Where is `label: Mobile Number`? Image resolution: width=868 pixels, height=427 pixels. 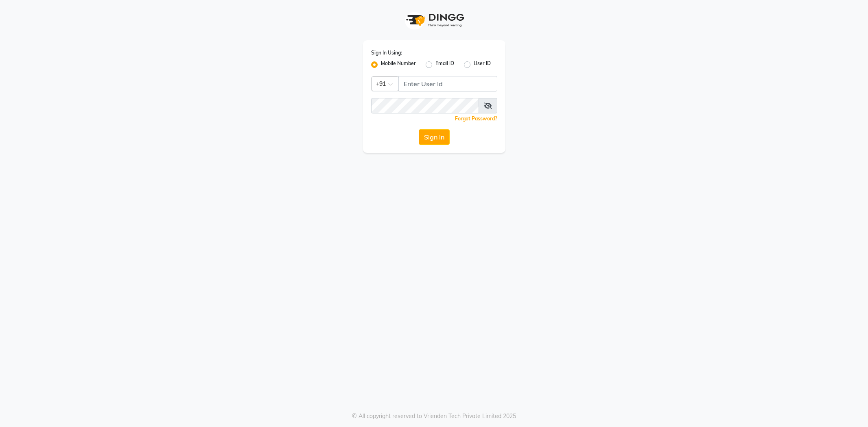 label: Mobile Number is located at coordinates (398, 65).